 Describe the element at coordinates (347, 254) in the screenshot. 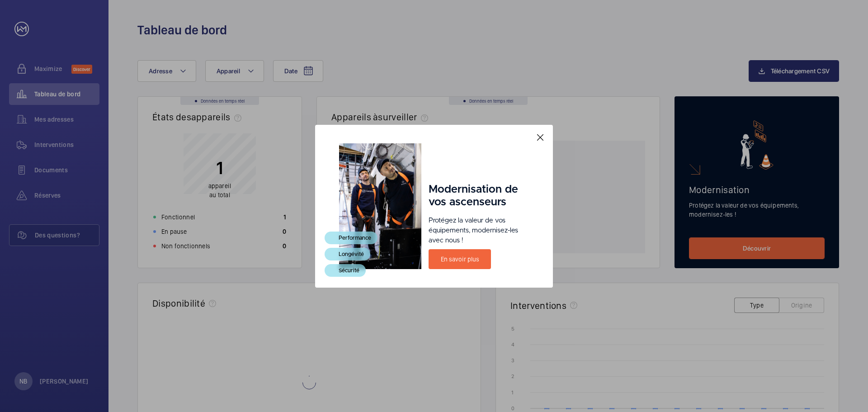

I see `div: Longévité` at that location.